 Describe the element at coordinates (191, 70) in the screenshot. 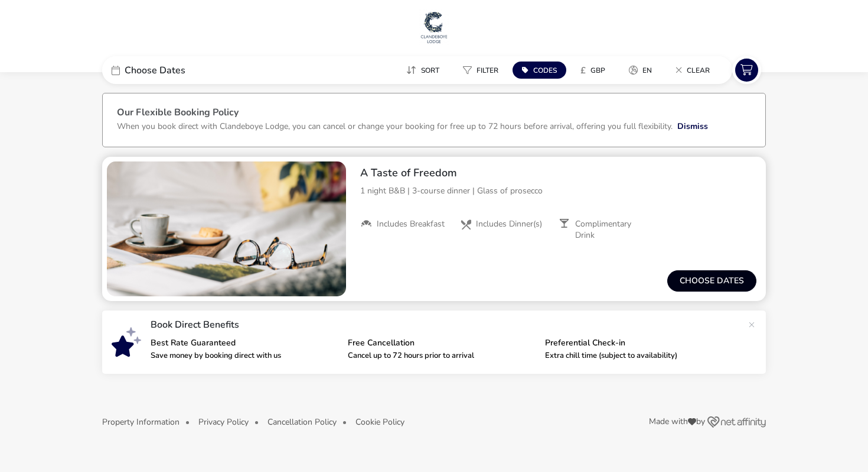

I see `div: Choose Dates` at that location.